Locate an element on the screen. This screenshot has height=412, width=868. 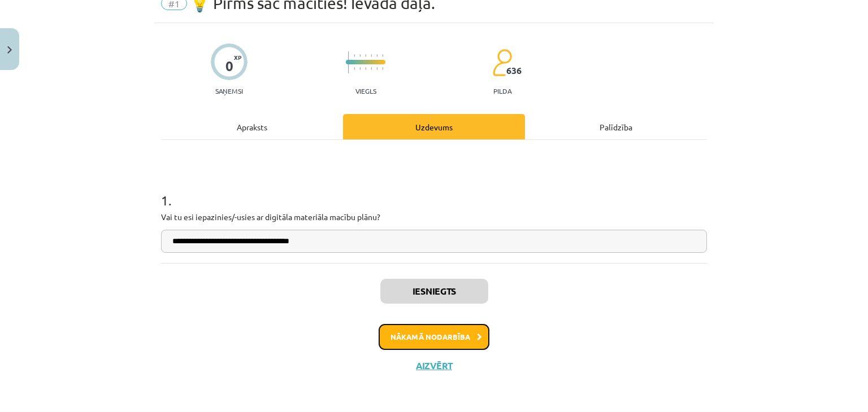
div: 0 is located at coordinates (230, 66).